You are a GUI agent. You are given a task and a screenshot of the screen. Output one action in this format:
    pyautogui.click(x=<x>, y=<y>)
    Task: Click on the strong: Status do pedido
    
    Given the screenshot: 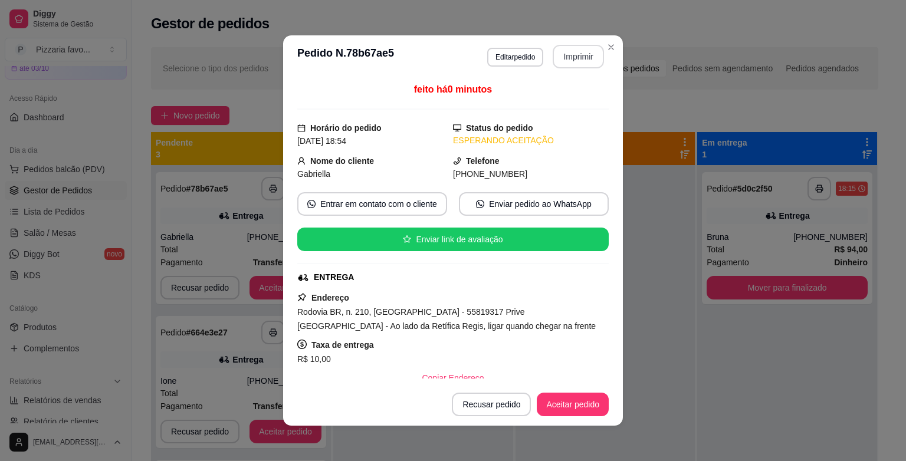 What is the action you would take?
    pyautogui.click(x=499, y=128)
    